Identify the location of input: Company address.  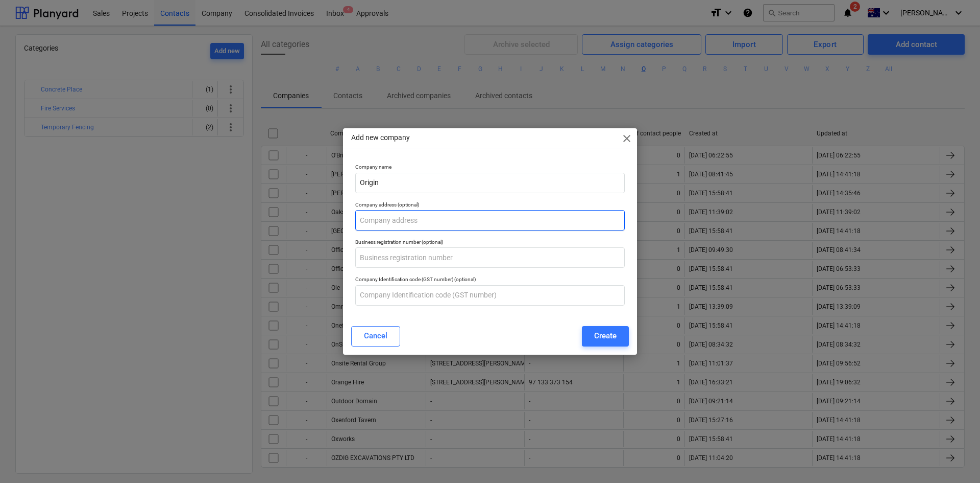
(490, 220).